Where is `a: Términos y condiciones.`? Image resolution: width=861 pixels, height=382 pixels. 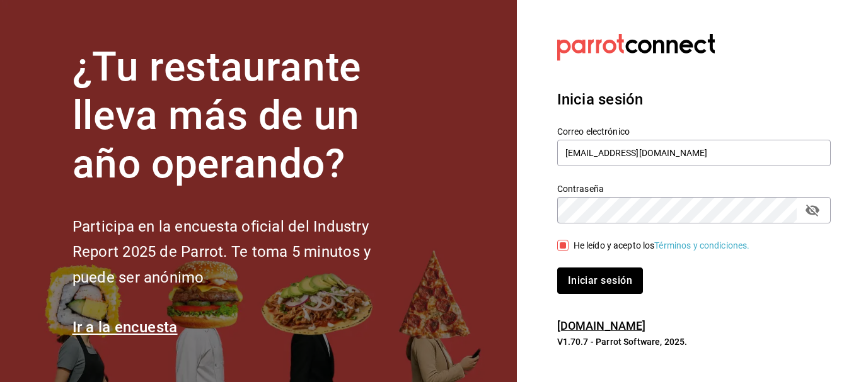
a: Términos y condiciones. is located at coordinates (701, 246).